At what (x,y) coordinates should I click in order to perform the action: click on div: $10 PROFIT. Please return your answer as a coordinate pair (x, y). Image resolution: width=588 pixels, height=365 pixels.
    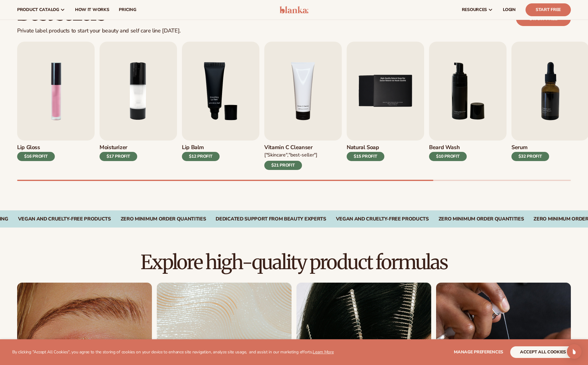
    Looking at the image, I should click on (447, 157).